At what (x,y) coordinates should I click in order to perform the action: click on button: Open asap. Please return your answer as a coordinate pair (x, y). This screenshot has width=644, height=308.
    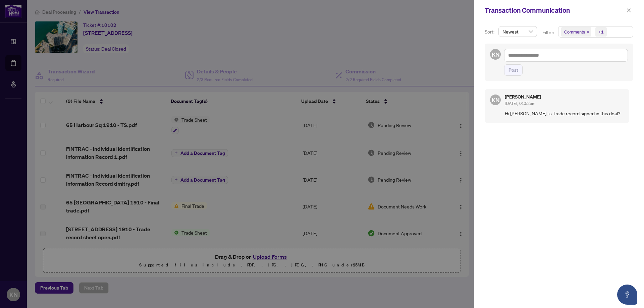
    Looking at the image, I should click on (627, 294).